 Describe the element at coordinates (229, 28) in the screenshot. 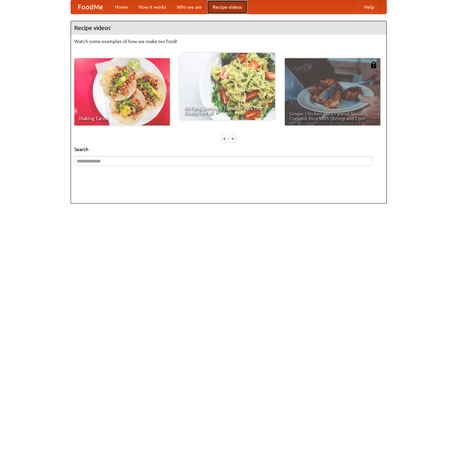

I see `h4: Recipe videos` at that location.